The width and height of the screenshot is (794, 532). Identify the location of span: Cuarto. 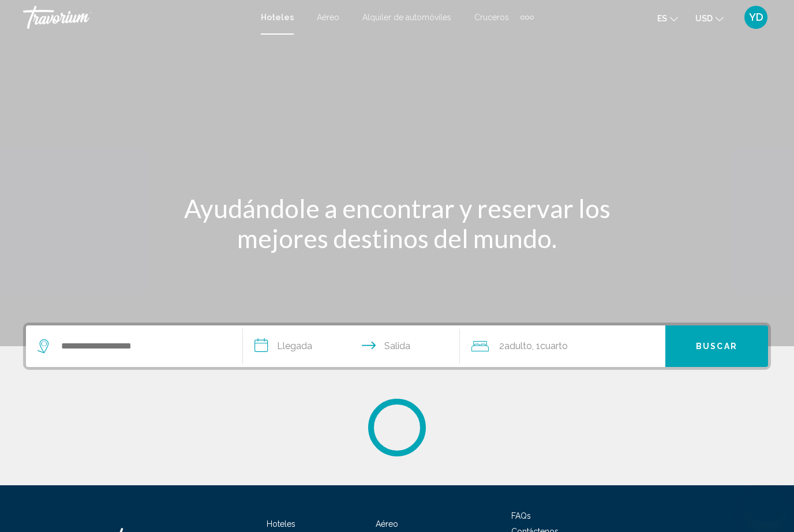
(554, 346).